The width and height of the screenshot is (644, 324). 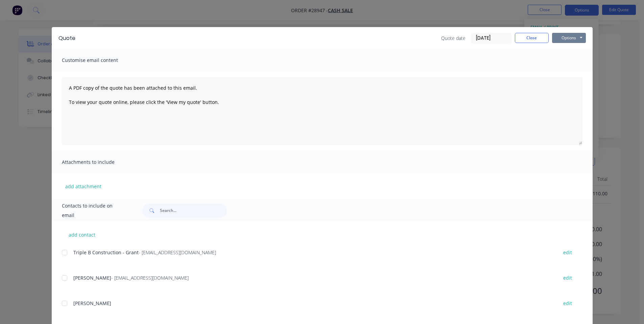 What do you see at coordinates (193, 210) in the screenshot?
I see `input: Search...` at bounding box center [193, 210].